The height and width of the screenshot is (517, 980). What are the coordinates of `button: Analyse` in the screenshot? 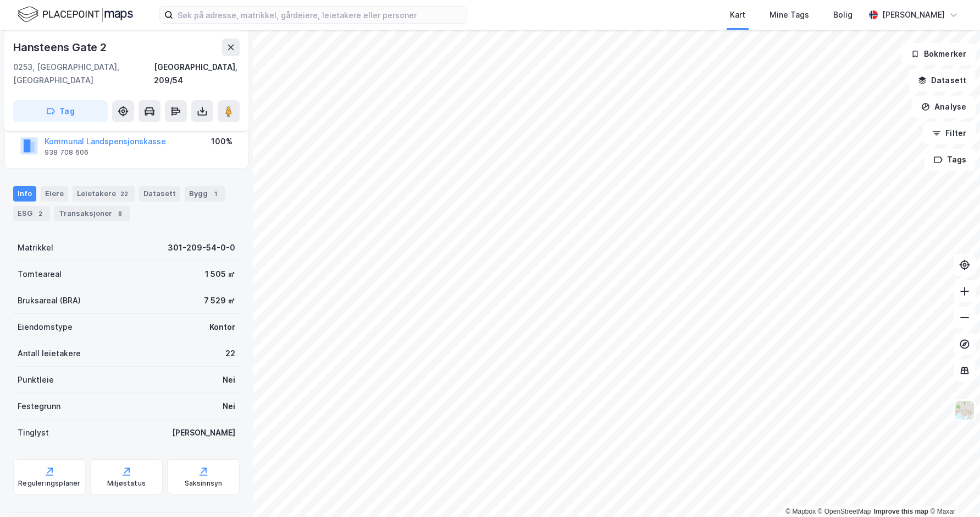 It's located at (944, 107).